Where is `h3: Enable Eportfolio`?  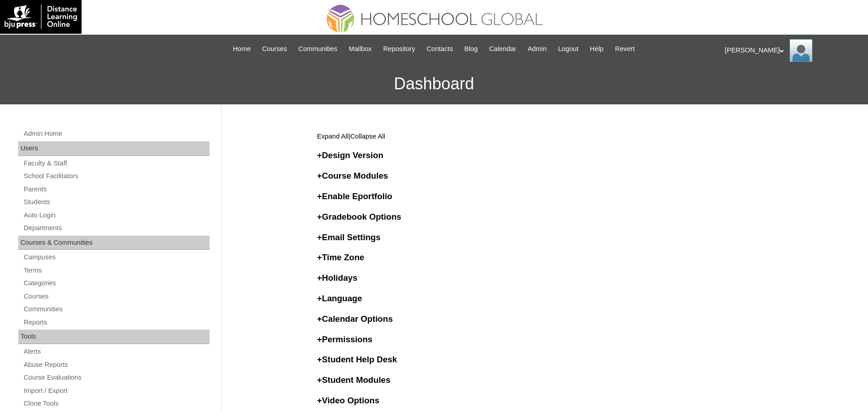
h3: Enable Eportfolio is located at coordinates (542, 197).